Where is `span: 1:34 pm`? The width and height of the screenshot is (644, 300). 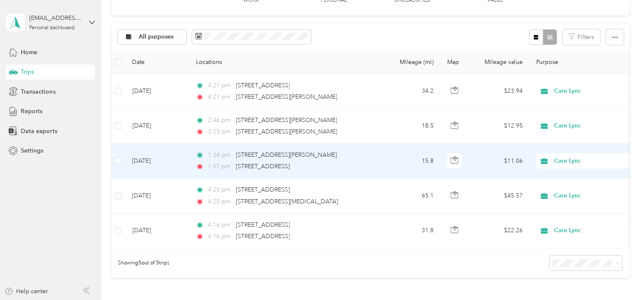
span: 1:34 pm is located at coordinates (219, 155).